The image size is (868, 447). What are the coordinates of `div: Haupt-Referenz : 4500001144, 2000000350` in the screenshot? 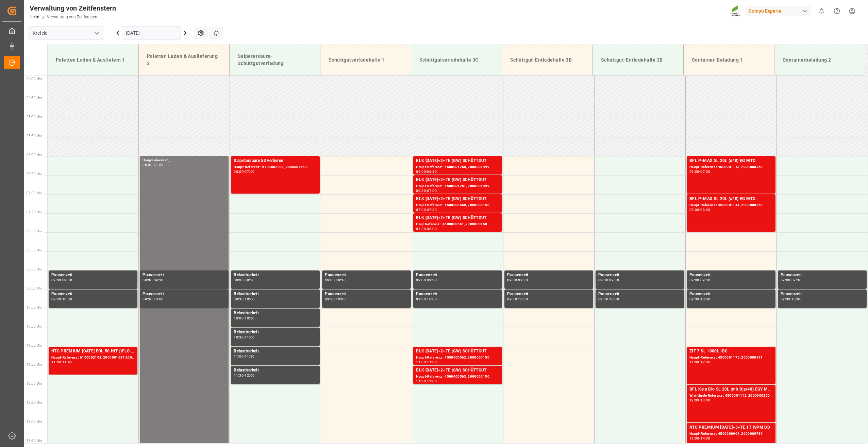 It's located at (731, 205).